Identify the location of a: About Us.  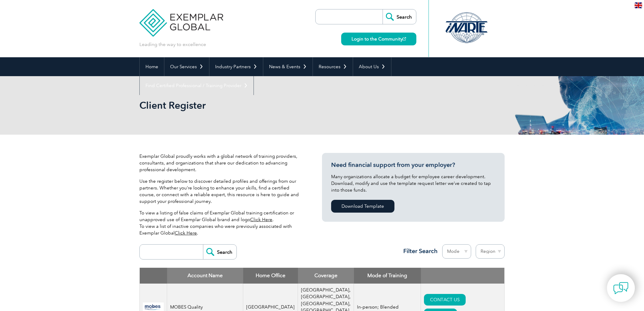
(372, 67).